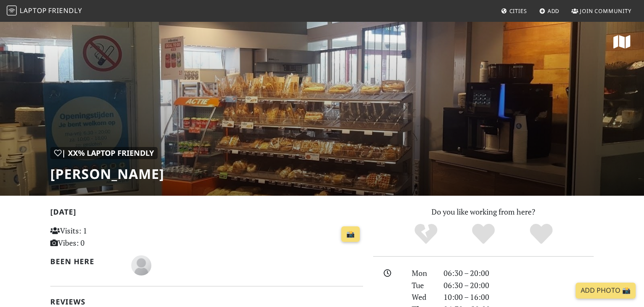 The image size is (644, 307). Describe the element at coordinates (518, 11) in the screenshot. I see `span: Cities` at that location.